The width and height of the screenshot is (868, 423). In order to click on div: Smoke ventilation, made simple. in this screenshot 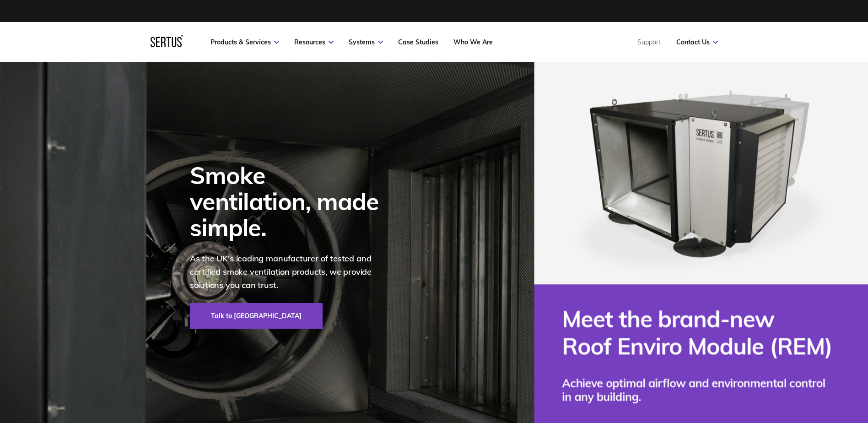, I will do `click(290, 201)`.